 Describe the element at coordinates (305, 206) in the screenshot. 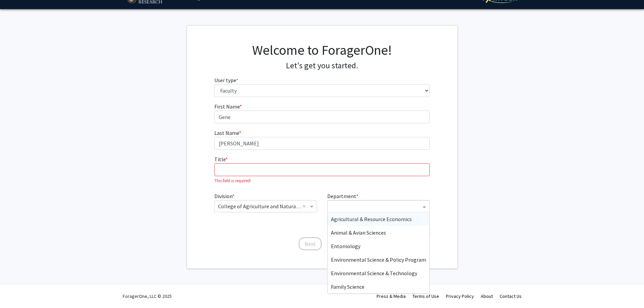

I see `span: Clear all` at that location.